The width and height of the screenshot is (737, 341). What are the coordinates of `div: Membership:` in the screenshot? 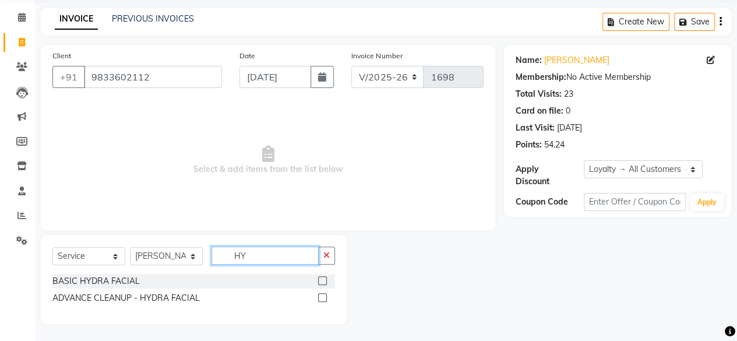 It's located at (541, 77).